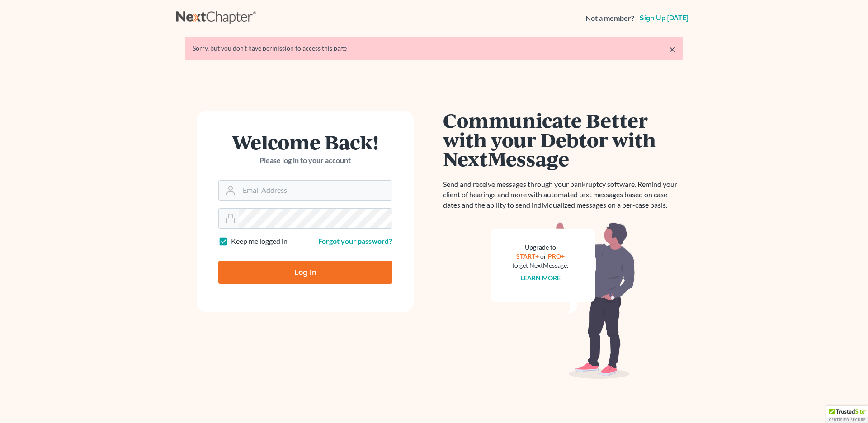 This screenshot has width=868, height=423. What do you see at coordinates (563, 300) in the screenshot?
I see `img: nextmessage_bg-59042aed3d76b12b5cd301f8e5b87938c9018125f34e5fa2b7a6b67550977c72.svg` at bounding box center [563, 300].